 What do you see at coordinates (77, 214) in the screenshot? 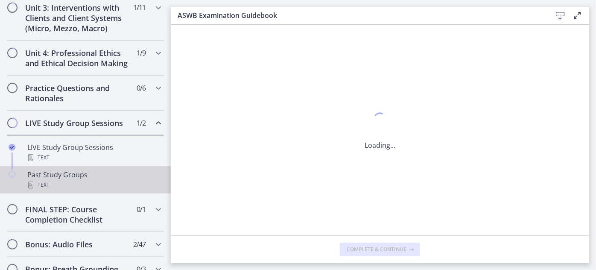
I see `h2: FINAL STEP: Course Completion Checklist` at bounding box center [77, 214].